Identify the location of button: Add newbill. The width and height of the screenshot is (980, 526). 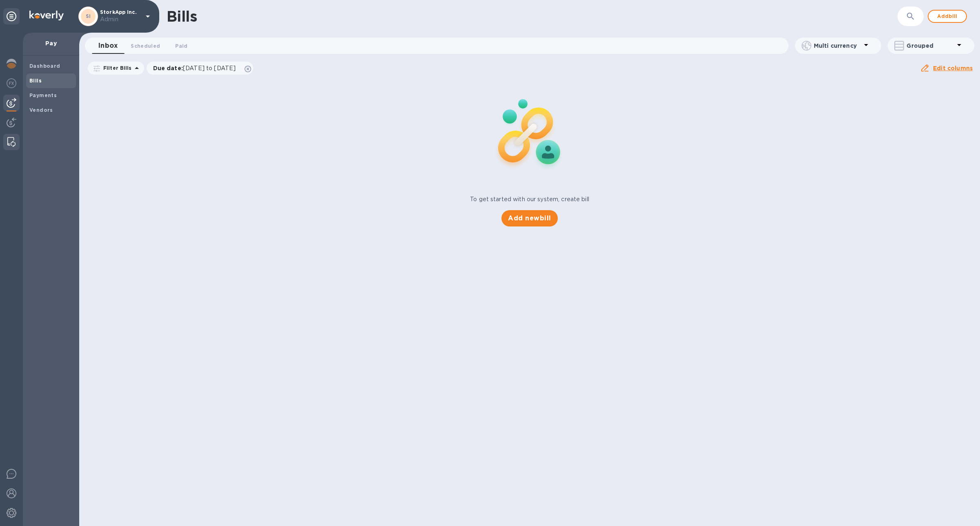
(529, 218).